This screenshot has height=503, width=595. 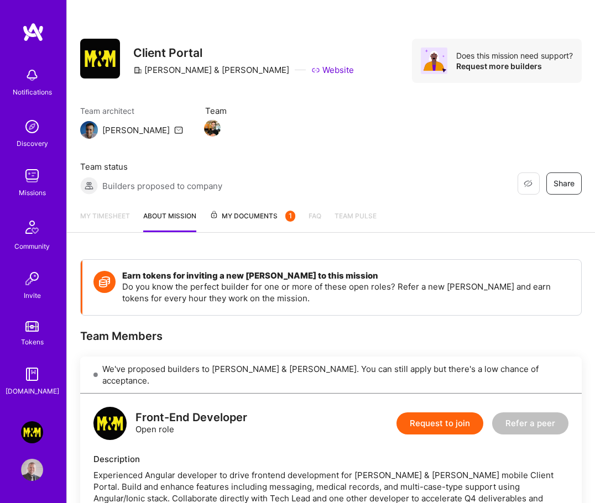 I want to click on img: guide book, so click(x=32, y=374).